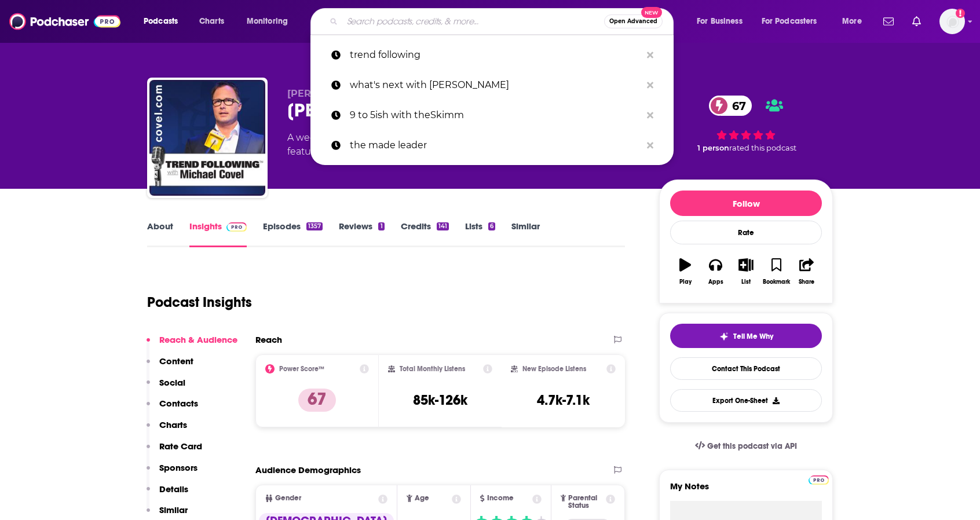  Describe the element at coordinates (776, 271) in the screenshot. I see `button: Bookmark` at that location.